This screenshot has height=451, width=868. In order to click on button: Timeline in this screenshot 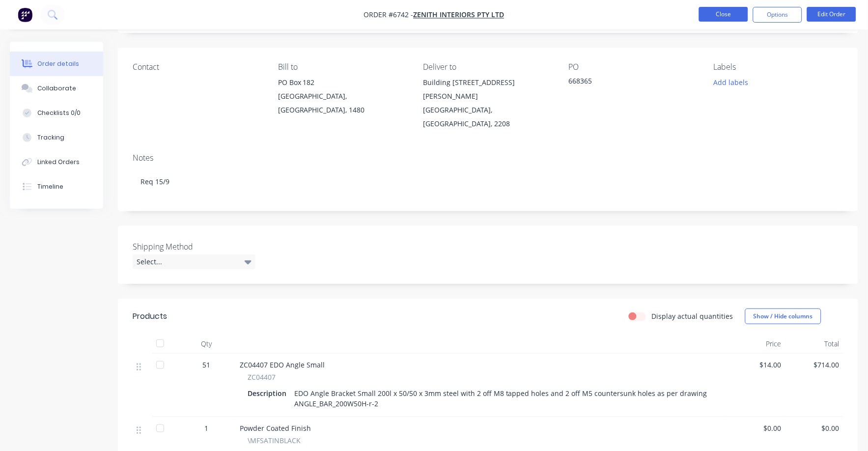, I will do `click(57, 187)`.